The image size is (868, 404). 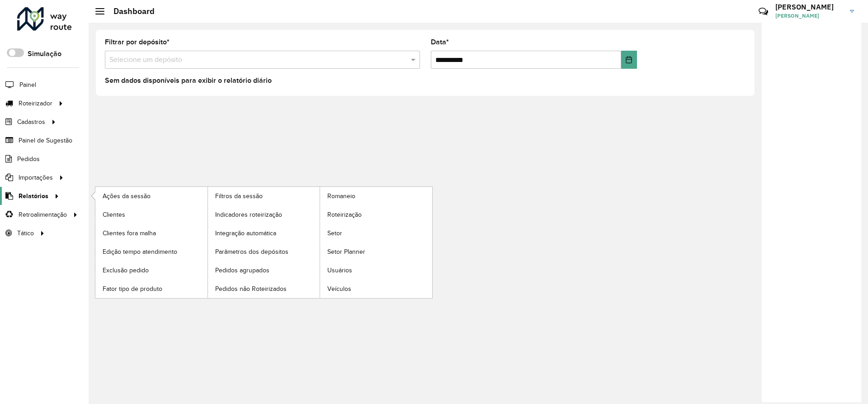 What do you see at coordinates (345, 215) in the screenshot?
I see `span: Roteirização` at bounding box center [345, 215].